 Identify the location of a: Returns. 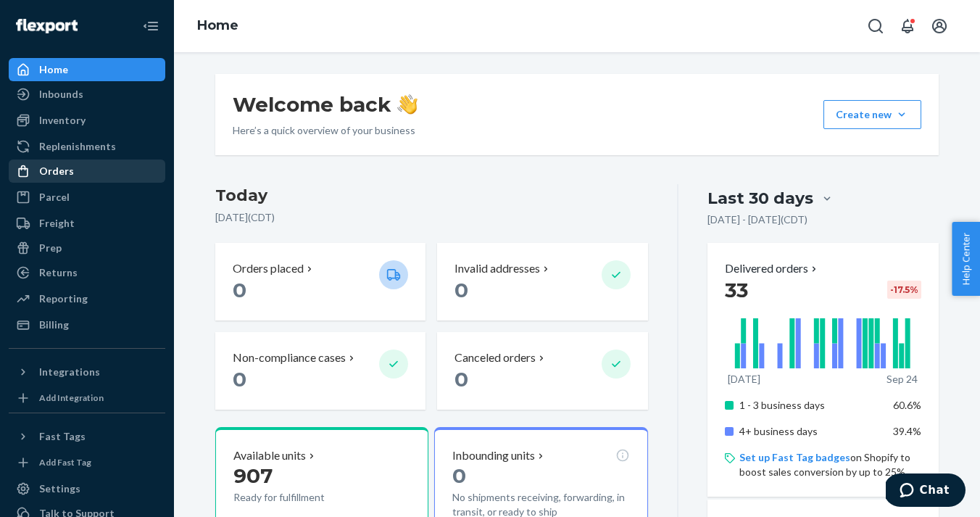
(87, 273).